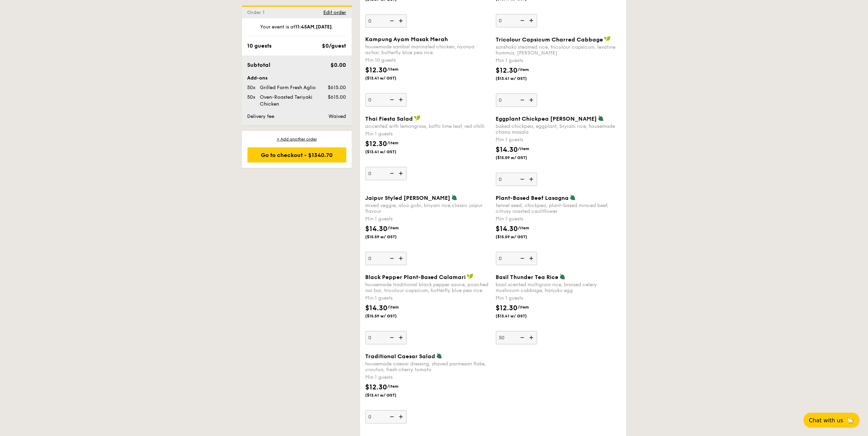  Describe the element at coordinates (390, 119) in the screenshot. I see `span: Thai Fiesta Salad` at that location.